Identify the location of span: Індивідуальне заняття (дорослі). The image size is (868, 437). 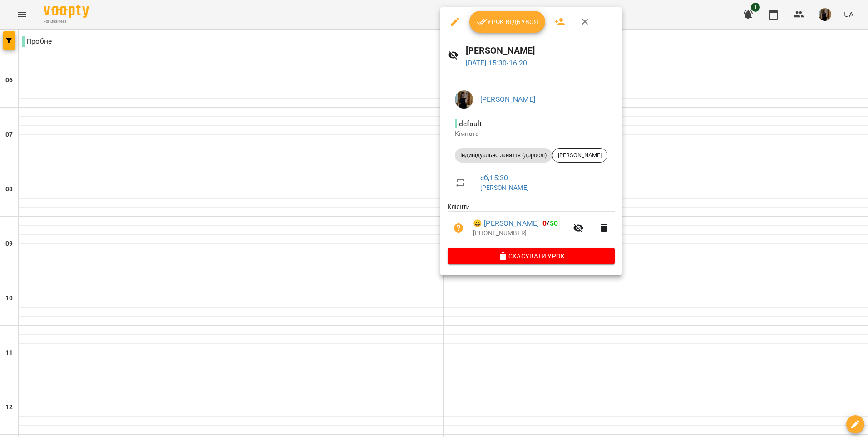
(504, 155).